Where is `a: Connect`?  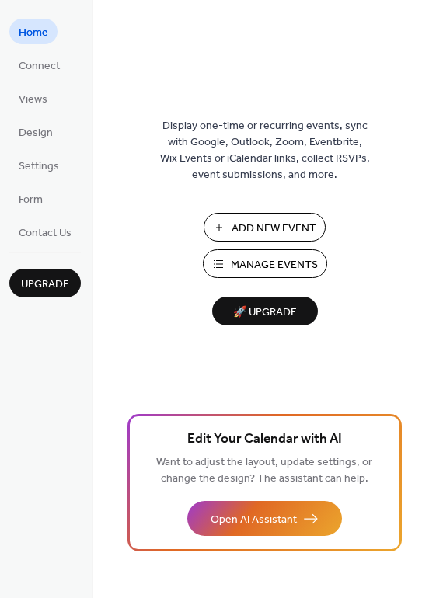 a: Connect is located at coordinates (39, 64).